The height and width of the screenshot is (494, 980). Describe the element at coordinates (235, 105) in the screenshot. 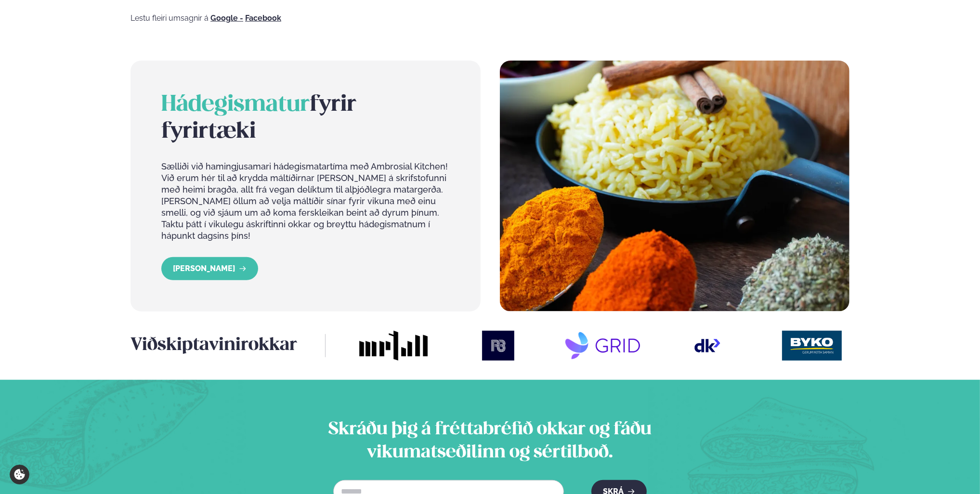

I see `span: Hádegismatur` at that location.